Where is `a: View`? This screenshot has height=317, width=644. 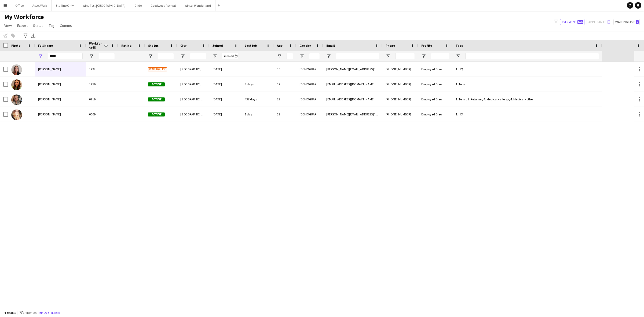
a: View is located at coordinates (8, 25).